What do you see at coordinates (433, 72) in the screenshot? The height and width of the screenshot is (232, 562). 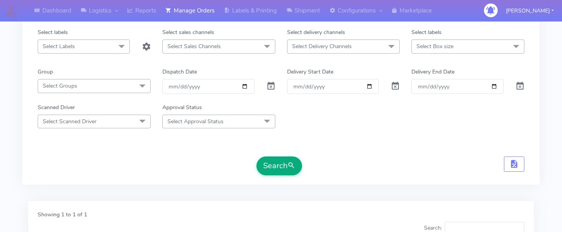 I see `label: Delivery End Date` at bounding box center [433, 72].